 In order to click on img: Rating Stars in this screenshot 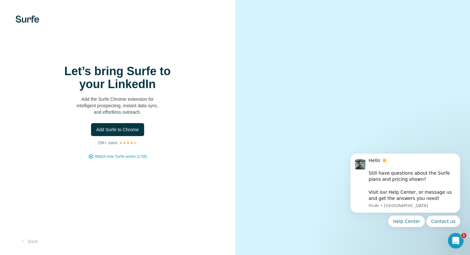, I will do `click(128, 143)`.